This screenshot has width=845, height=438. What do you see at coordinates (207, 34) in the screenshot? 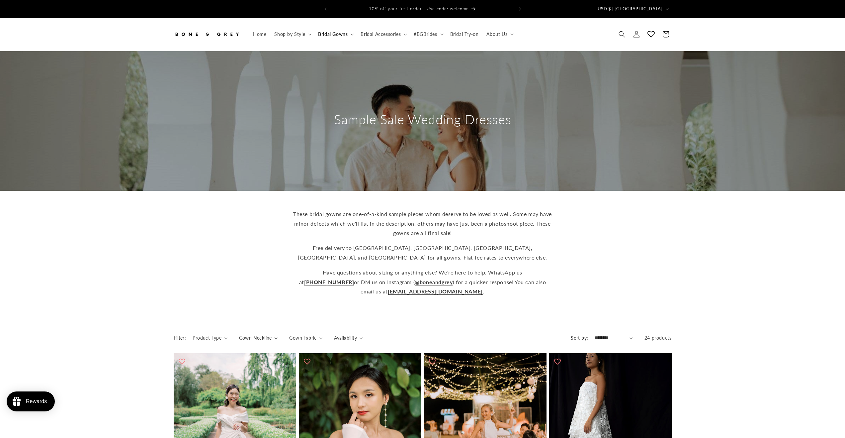
I see `img: Bone and Grey Bridal` at bounding box center [207, 34].